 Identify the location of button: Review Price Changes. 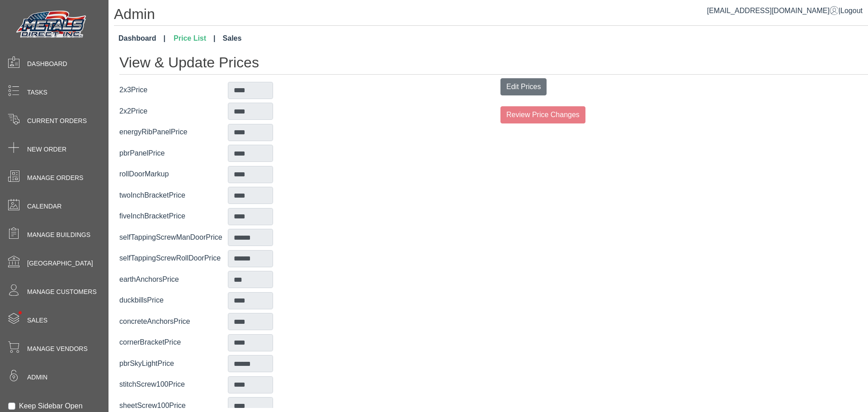
(544, 115).